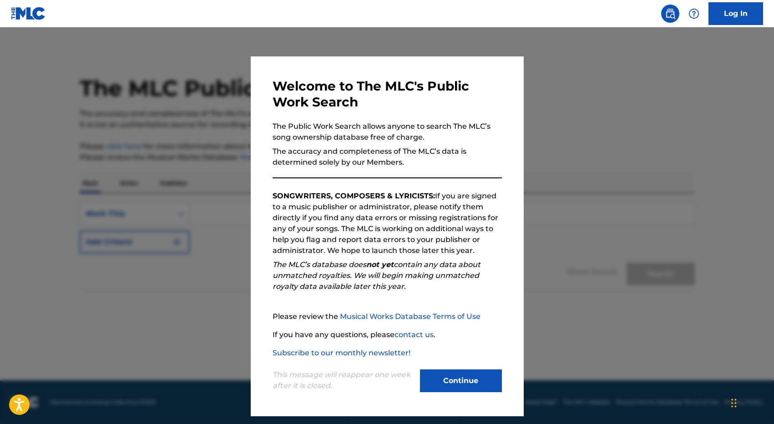 The width and height of the screenshot is (774, 424). Describe the element at coordinates (414, 335) in the screenshot. I see `a: contact us` at that location.